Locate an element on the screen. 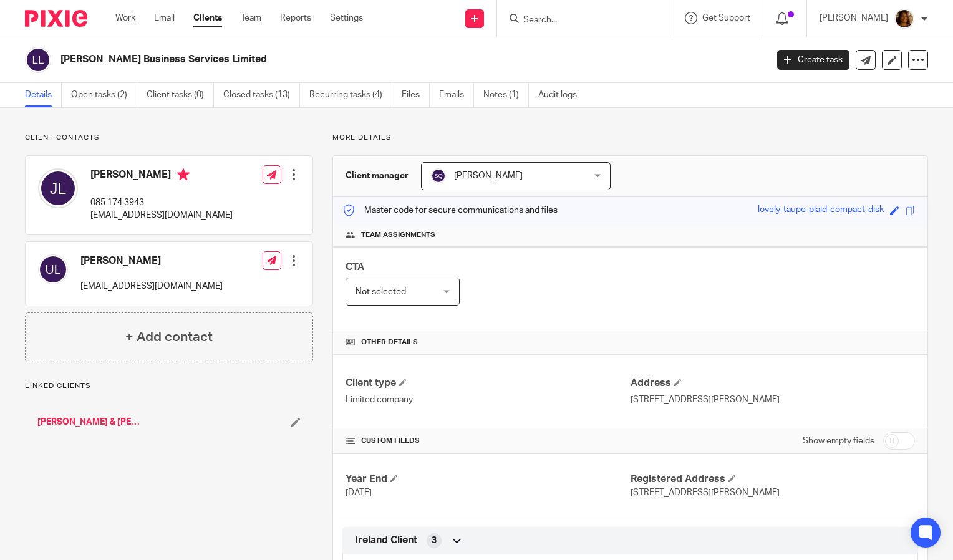 This screenshot has width=953, height=560. a: Team is located at coordinates (251, 18).